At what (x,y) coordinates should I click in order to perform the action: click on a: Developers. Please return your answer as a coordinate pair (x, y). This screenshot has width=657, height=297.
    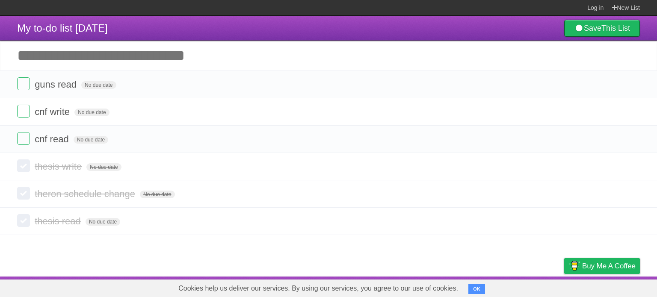
    Looking at the image, I should click on (496, 287).